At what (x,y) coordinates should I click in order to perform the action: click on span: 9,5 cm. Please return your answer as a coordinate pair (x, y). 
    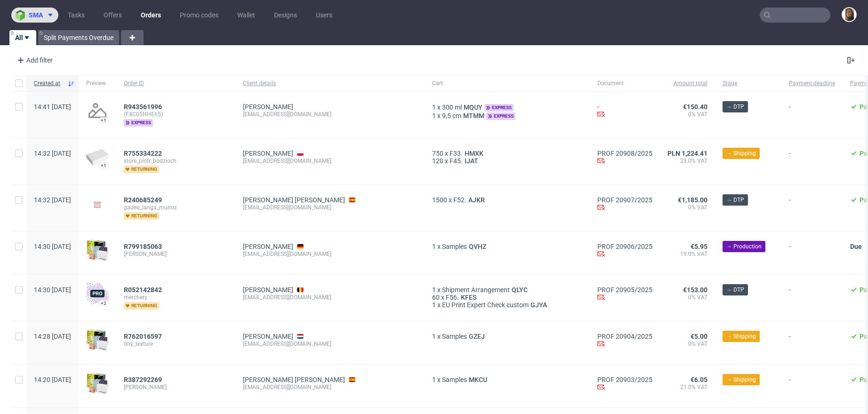
    Looking at the image, I should click on (452, 116).